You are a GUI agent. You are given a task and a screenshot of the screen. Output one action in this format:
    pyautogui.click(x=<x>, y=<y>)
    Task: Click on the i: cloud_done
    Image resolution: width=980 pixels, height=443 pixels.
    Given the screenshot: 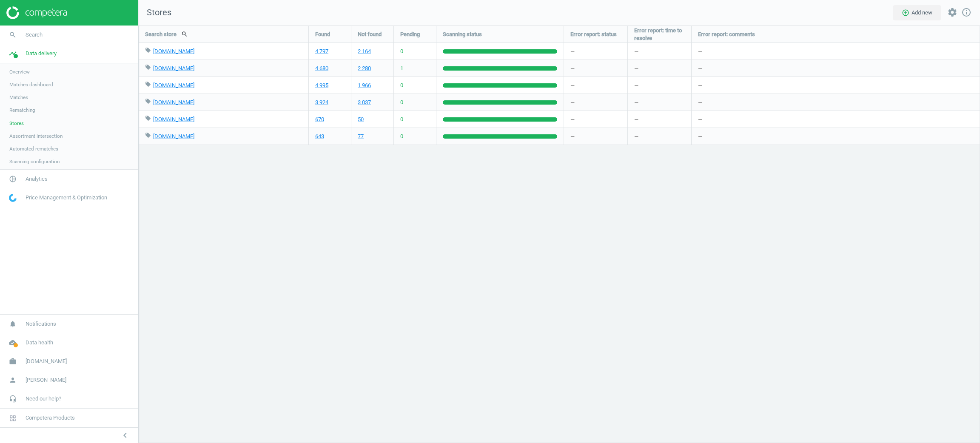 What is the action you would take?
    pyautogui.click(x=12, y=343)
    